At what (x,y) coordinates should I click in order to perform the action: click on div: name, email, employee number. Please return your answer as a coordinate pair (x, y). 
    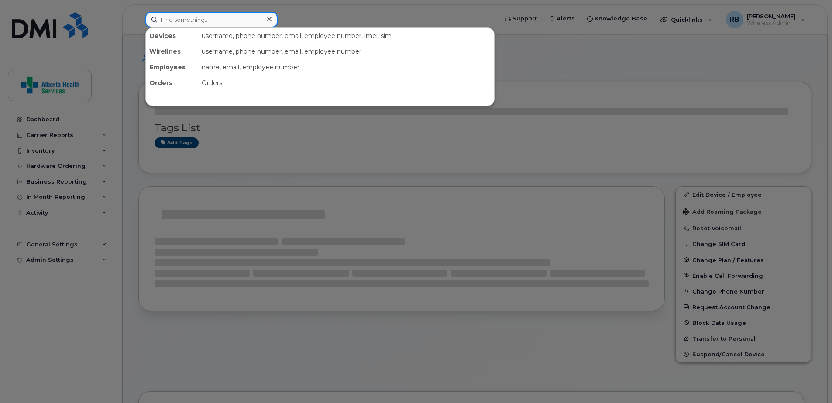
    Looking at the image, I should click on (346, 67).